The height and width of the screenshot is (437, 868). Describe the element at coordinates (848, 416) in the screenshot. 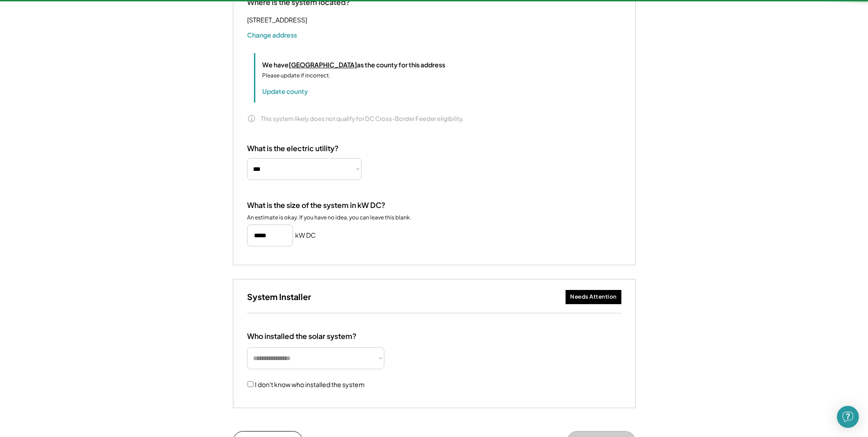

I see `div: Open Intercom Messenger` at that location.